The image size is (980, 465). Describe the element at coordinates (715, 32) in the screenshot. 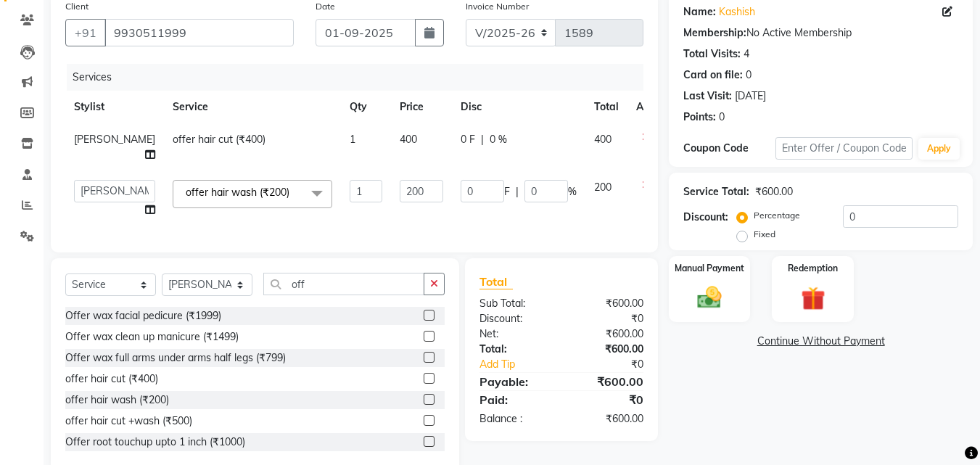

I see `div: Membership:` at that location.